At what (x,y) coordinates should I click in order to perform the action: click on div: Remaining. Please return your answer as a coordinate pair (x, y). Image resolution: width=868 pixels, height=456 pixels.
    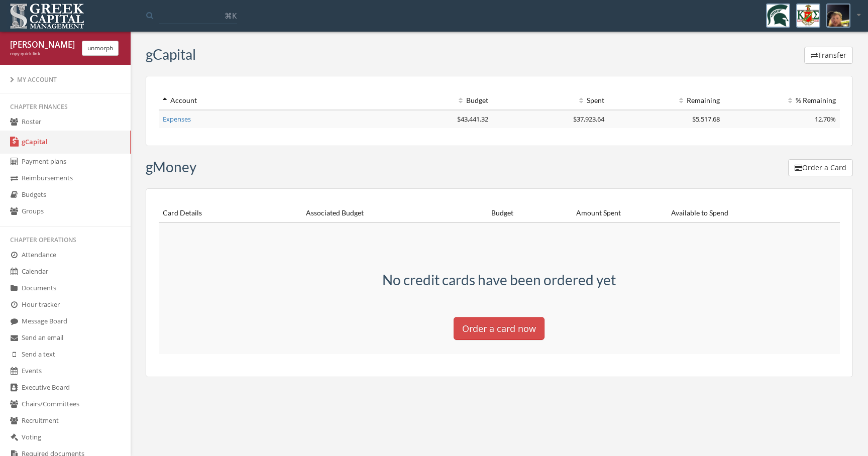
    Looking at the image, I should click on (666, 100).